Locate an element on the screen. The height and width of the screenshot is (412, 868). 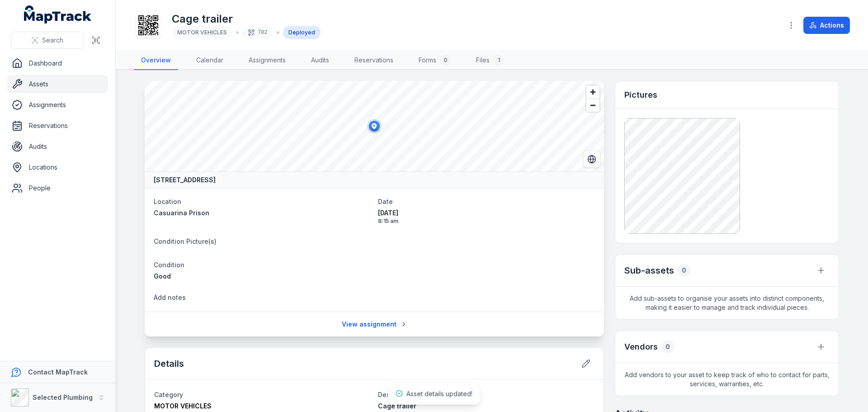
span: Good is located at coordinates (163, 276).